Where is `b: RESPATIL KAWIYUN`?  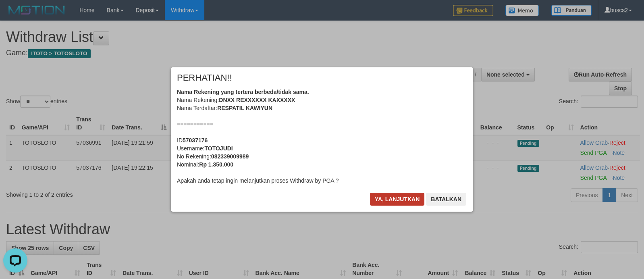
b: RESPATIL KAWIYUN is located at coordinates (245, 108).